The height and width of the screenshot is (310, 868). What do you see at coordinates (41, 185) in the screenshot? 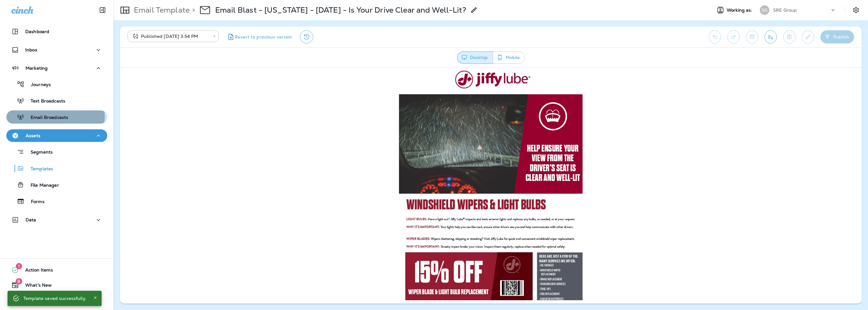
I see `p: File Manager` at bounding box center [41, 185].